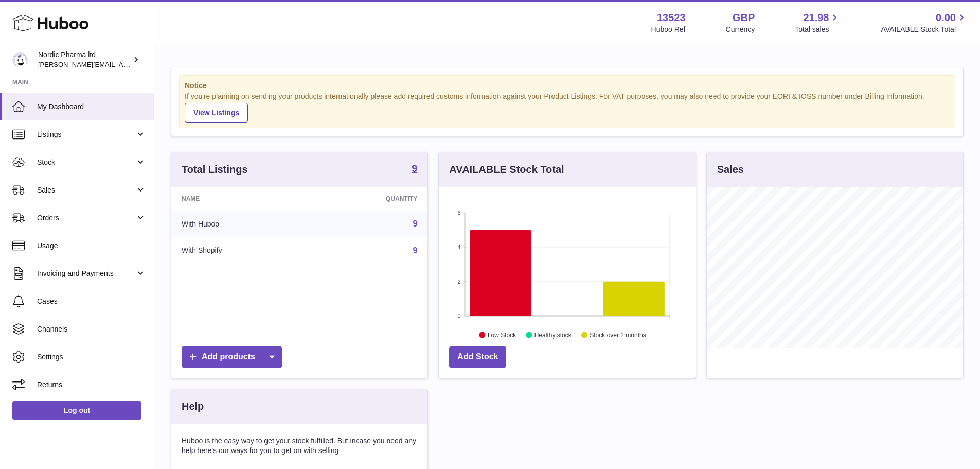  I want to click on span: My Dashboard, so click(92, 106).